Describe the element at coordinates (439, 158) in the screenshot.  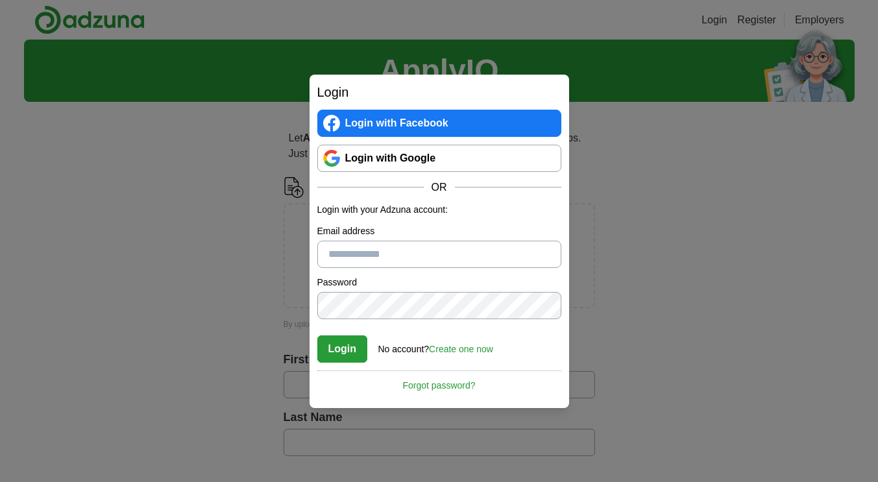
I see `a: Login with Google` at that location.